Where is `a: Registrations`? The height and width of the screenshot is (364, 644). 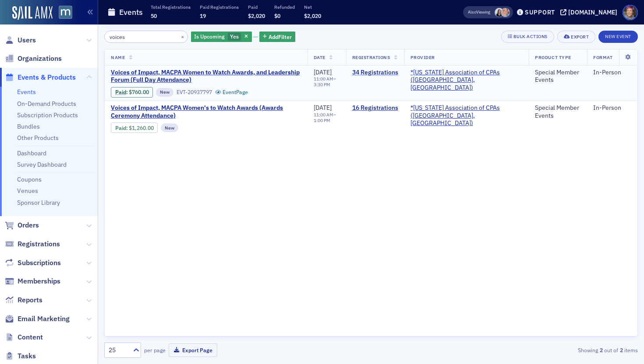 a: Registrations is located at coordinates (32, 245).